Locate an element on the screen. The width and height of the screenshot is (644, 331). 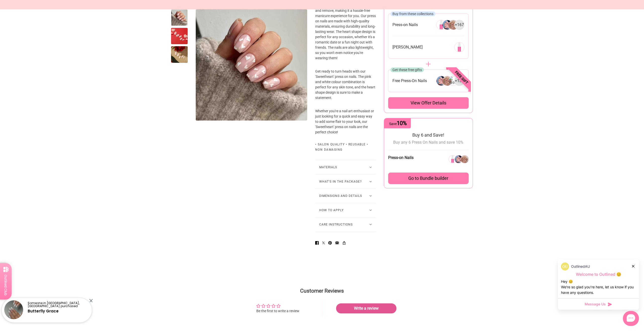
span: Go to Bundle builder is located at coordinates (428, 178).